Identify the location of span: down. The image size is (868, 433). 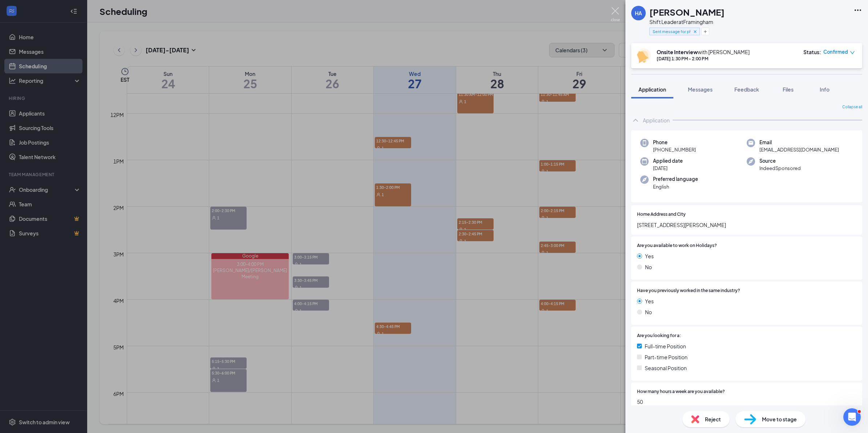
(852, 52).